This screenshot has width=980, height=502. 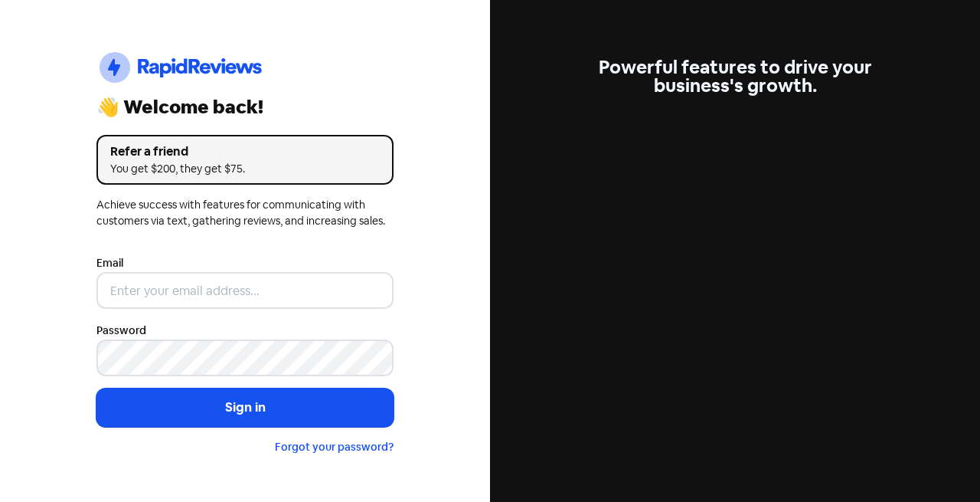 I want to click on div: Powerful features to drive your business's growth., so click(x=735, y=77).